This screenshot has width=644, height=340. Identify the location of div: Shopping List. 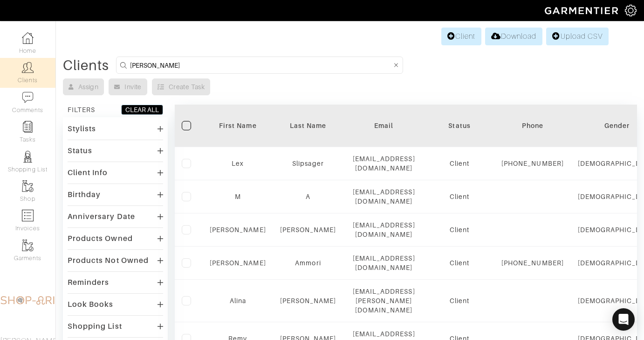
(95, 326).